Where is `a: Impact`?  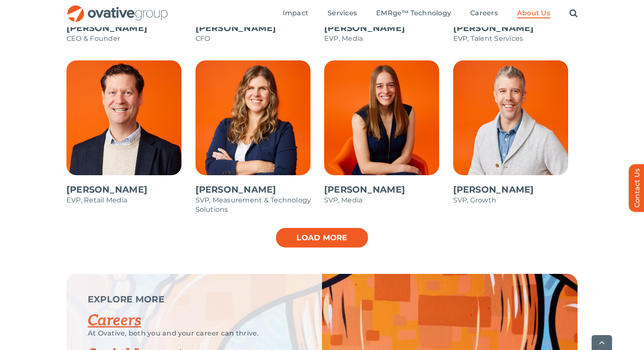 a: Impact is located at coordinates (296, 14).